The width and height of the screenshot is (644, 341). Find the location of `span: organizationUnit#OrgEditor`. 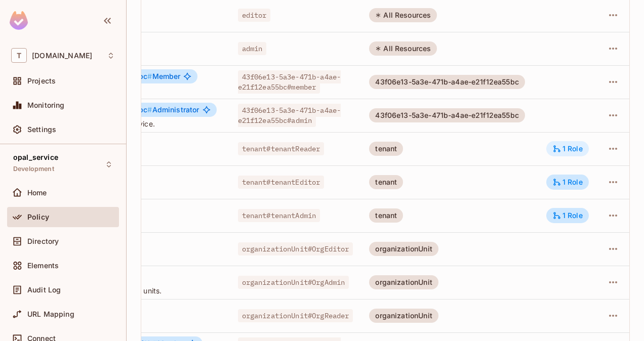

span: organizationUnit#OrgEditor is located at coordinates (296, 249).